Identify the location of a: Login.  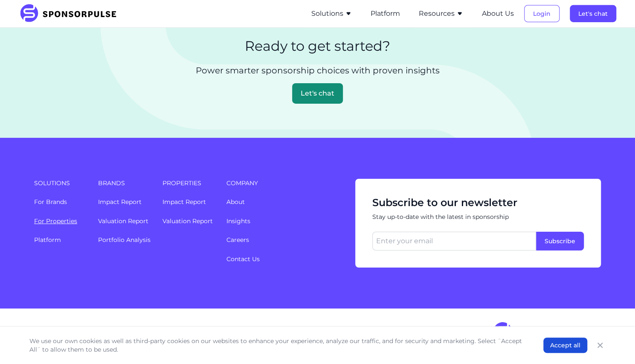
(542, 14).